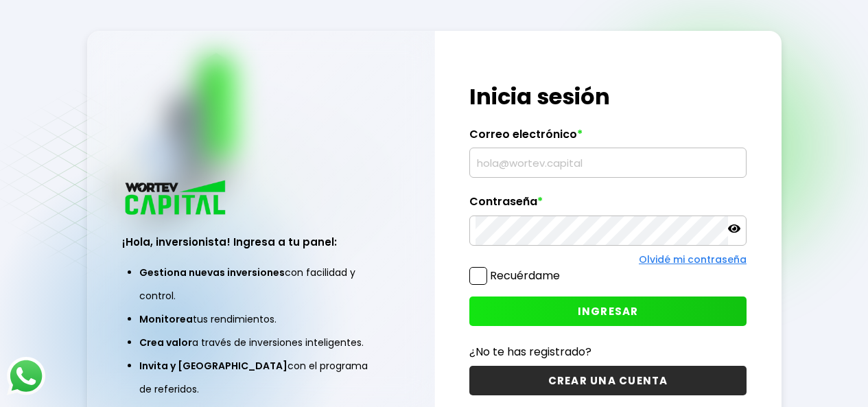 The image size is (868, 407). I want to click on p: ¿No te has registrado?, so click(608, 351).